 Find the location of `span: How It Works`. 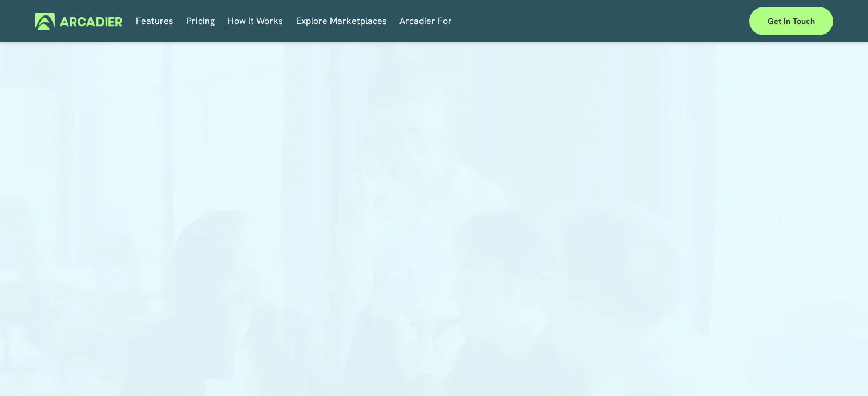

span: How It Works is located at coordinates (255, 21).